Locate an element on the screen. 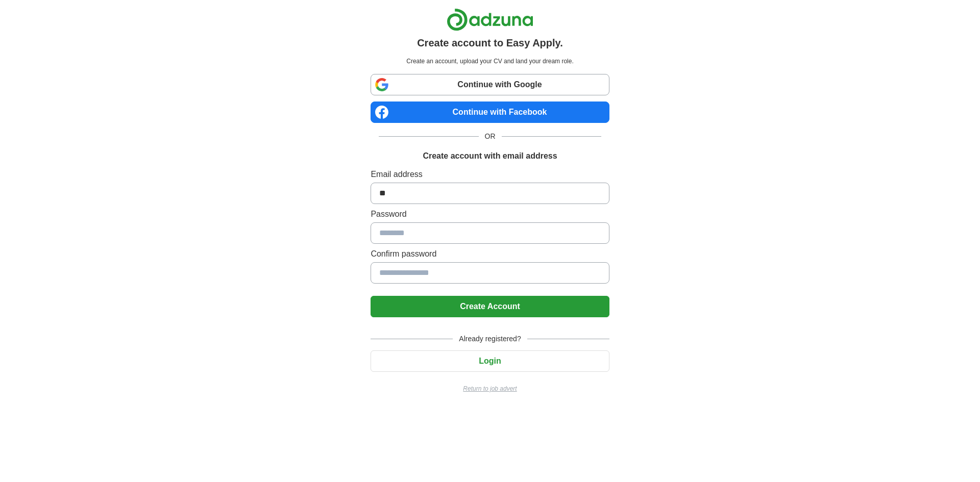 This screenshot has height=482, width=980. a: Continue with Facebook is located at coordinates (490, 112).